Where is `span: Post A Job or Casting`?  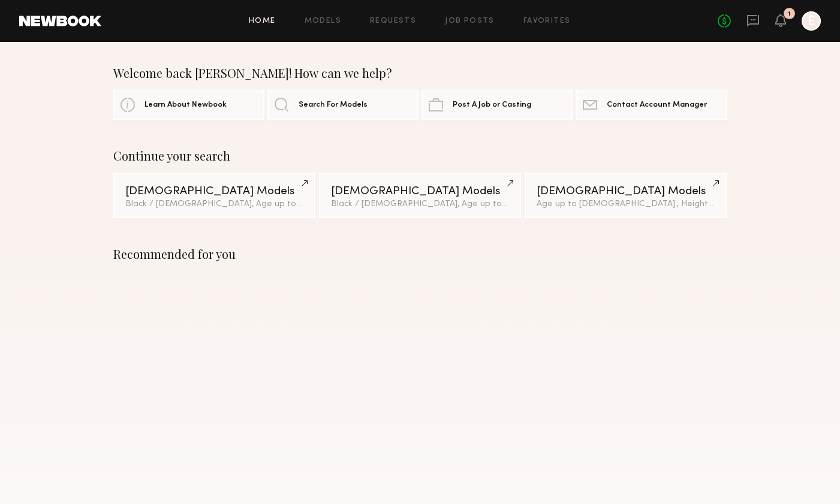
span: Post A Job or Casting is located at coordinates (492, 105).